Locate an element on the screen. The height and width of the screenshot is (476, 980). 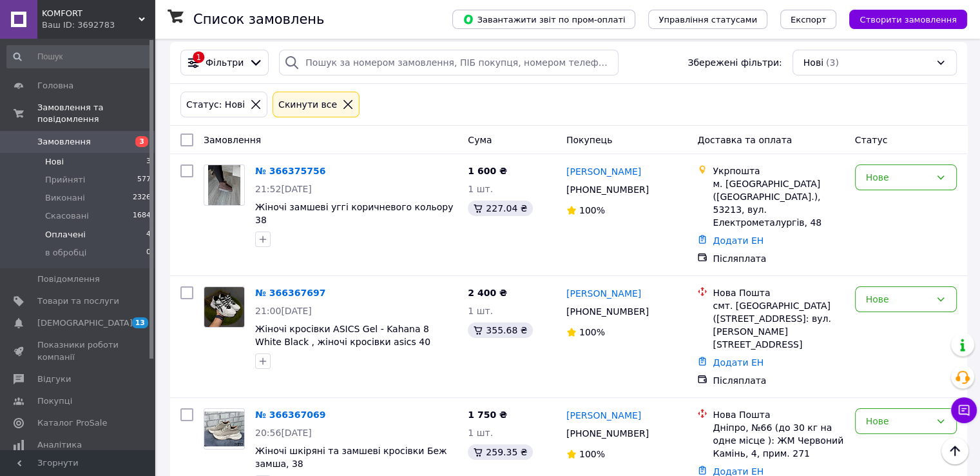
a: № 366367069 is located at coordinates (290, 415).